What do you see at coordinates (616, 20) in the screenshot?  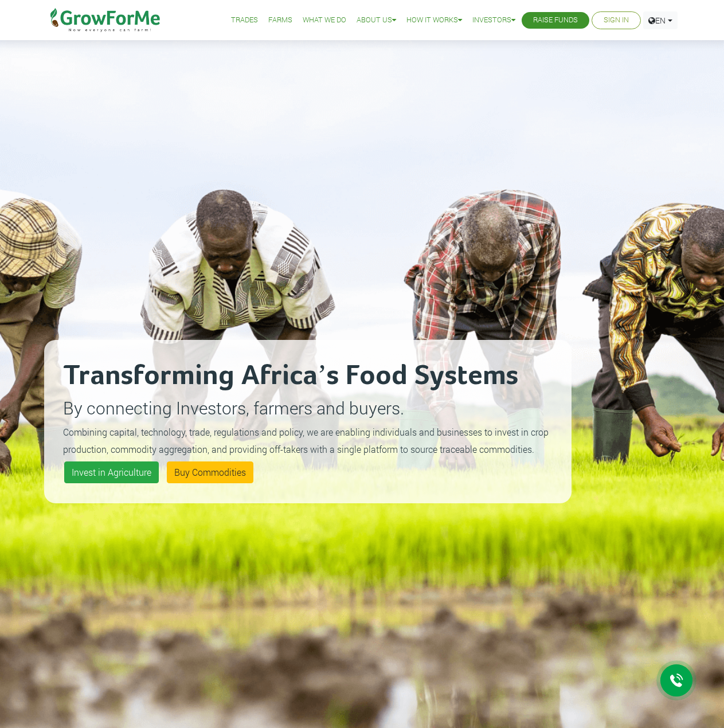 I see `a: Sign In` at bounding box center [616, 20].